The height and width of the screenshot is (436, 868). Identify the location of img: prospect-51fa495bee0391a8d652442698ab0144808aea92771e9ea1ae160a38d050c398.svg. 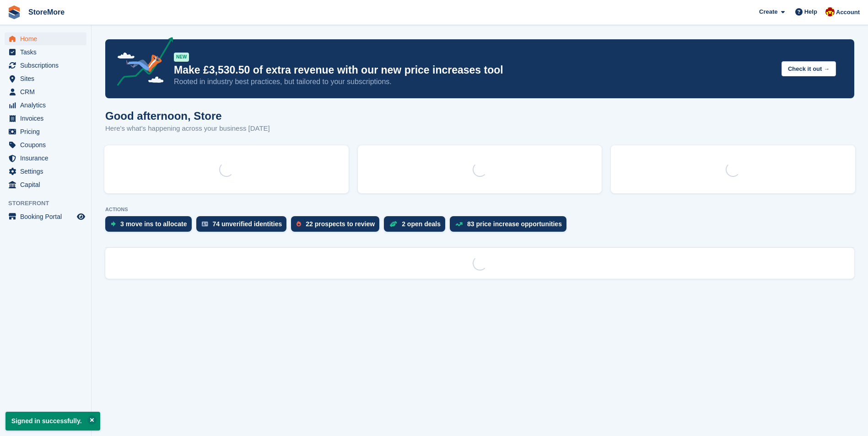
(299, 224).